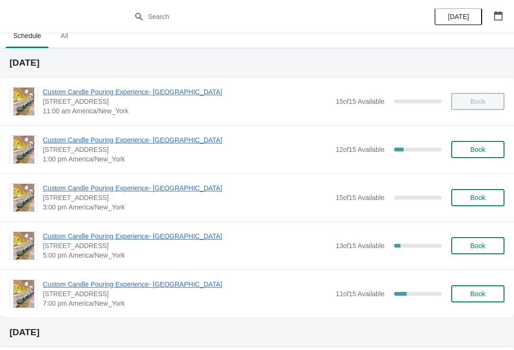 The height and width of the screenshot is (350, 514). What do you see at coordinates (187, 303) in the screenshot?
I see `span: 7:00 pm America/New_York` at bounding box center [187, 303].